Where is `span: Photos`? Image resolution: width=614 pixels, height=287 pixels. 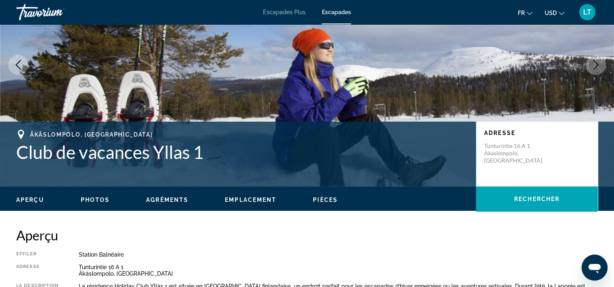 span: Photos is located at coordinates (95, 200).